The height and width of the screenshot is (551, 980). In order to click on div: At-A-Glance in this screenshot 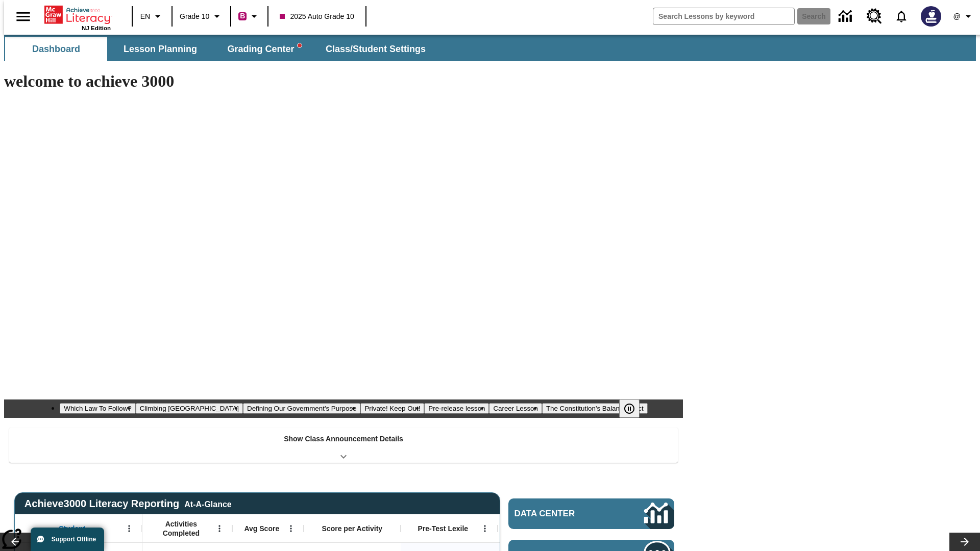, I will do `click(207, 504)`.